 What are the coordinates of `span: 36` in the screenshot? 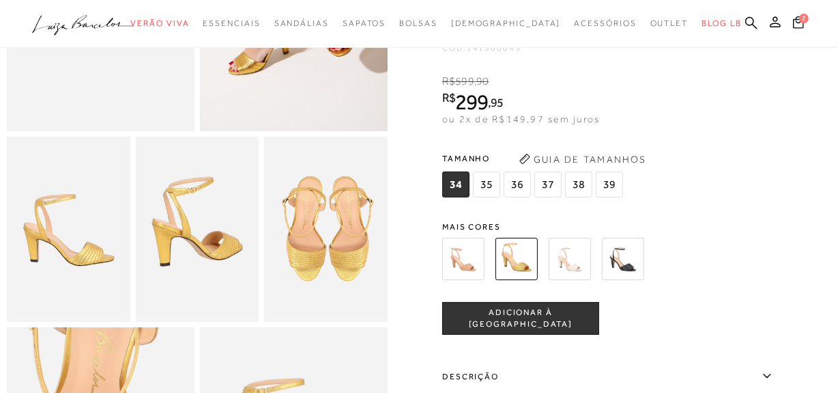 It's located at (517, 184).